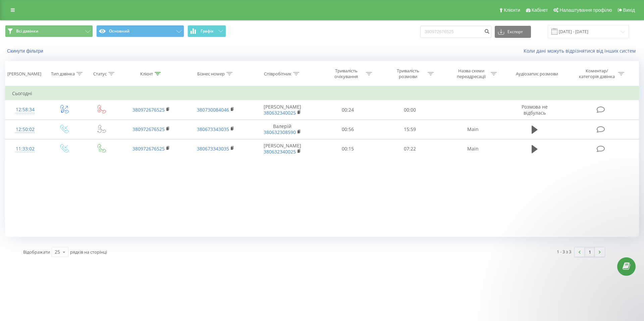 This screenshot has height=321, width=644. Describe the element at coordinates (25, 110) in the screenshot. I see `div: 12:58:34` at that location.